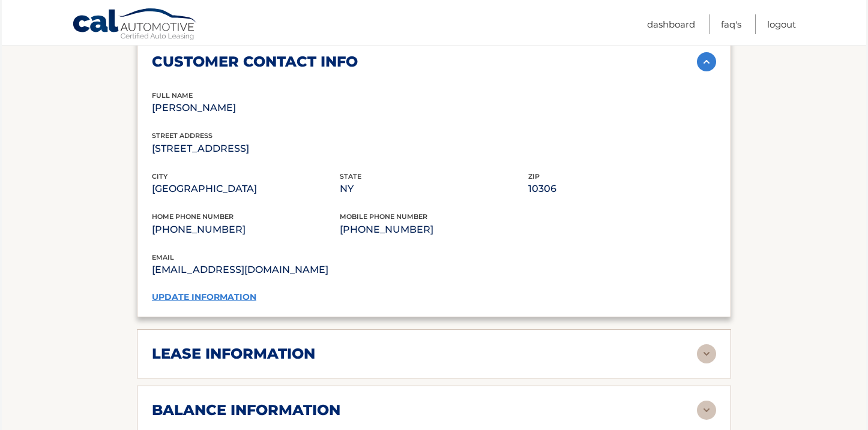 This screenshot has width=868, height=430. What do you see at coordinates (350, 176) in the screenshot?
I see `span: state` at bounding box center [350, 176].